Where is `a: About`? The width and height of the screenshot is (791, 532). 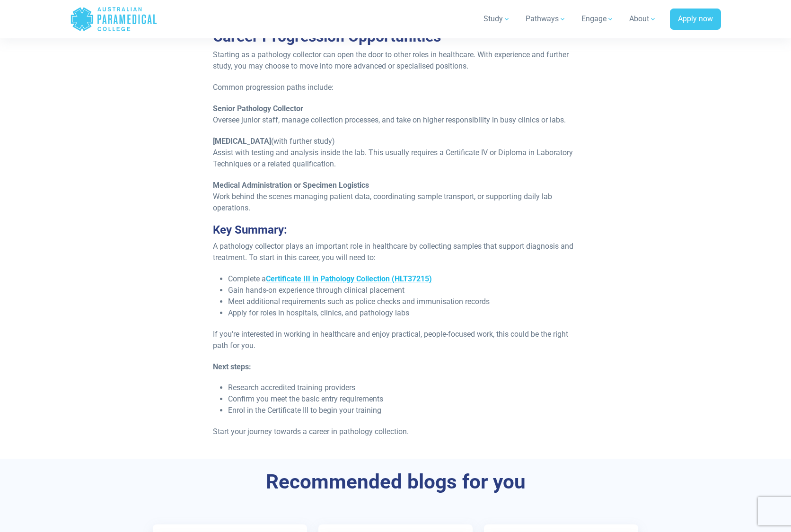
a: About is located at coordinates (643, 18).